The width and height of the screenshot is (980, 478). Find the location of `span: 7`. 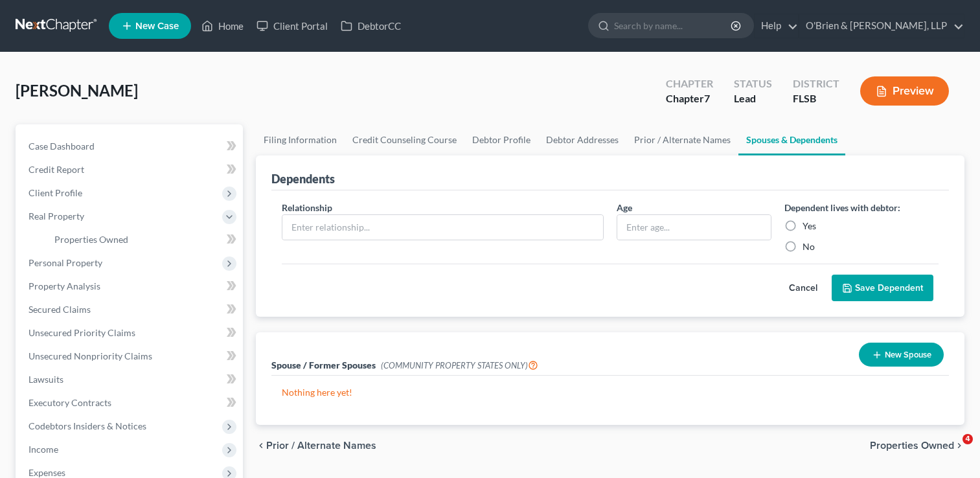

span: 7 is located at coordinates (706, 98).